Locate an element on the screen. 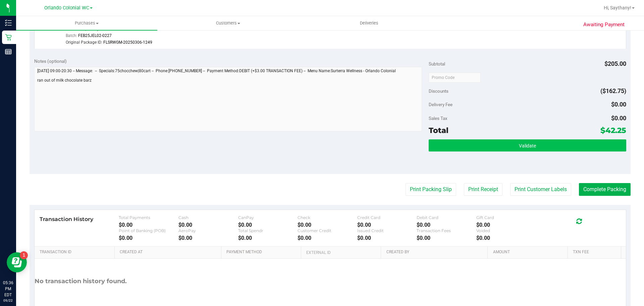 This screenshot has height=306, width=644. span: $42.25 is located at coordinates (613, 130).